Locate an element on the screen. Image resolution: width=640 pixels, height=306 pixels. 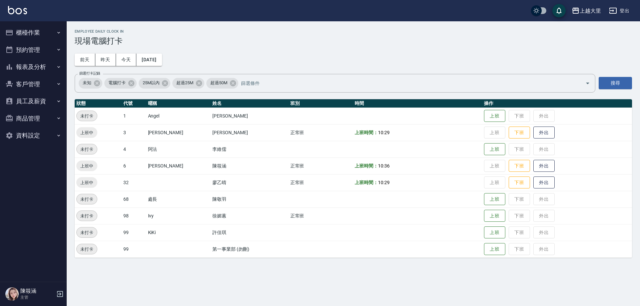
td: 李維儒 is located at coordinates (249, 149).